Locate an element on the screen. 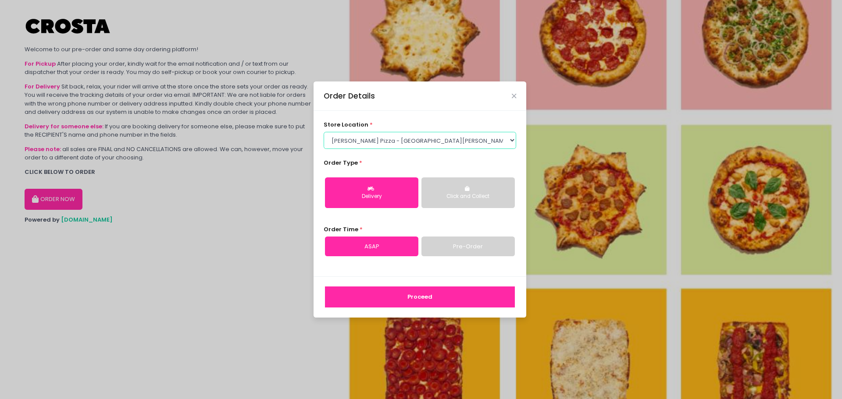  button: Proceed is located at coordinates (419, 297).